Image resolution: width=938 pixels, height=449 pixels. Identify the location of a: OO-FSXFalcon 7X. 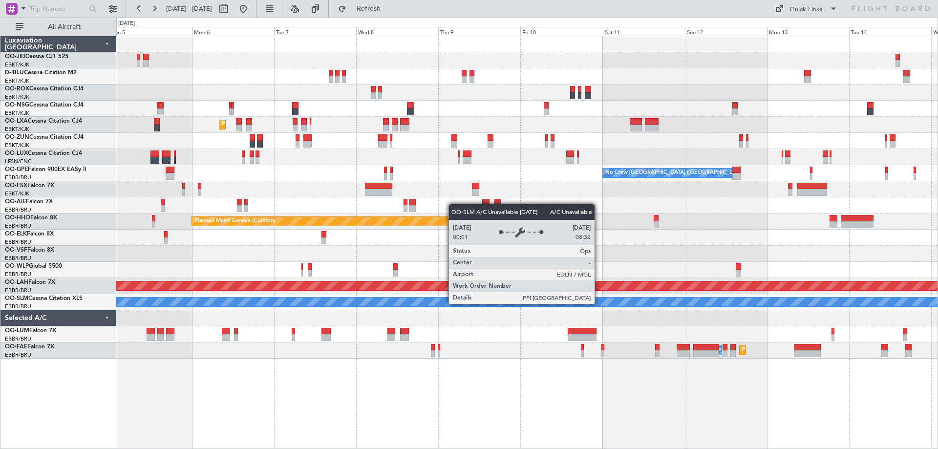
(29, 186).